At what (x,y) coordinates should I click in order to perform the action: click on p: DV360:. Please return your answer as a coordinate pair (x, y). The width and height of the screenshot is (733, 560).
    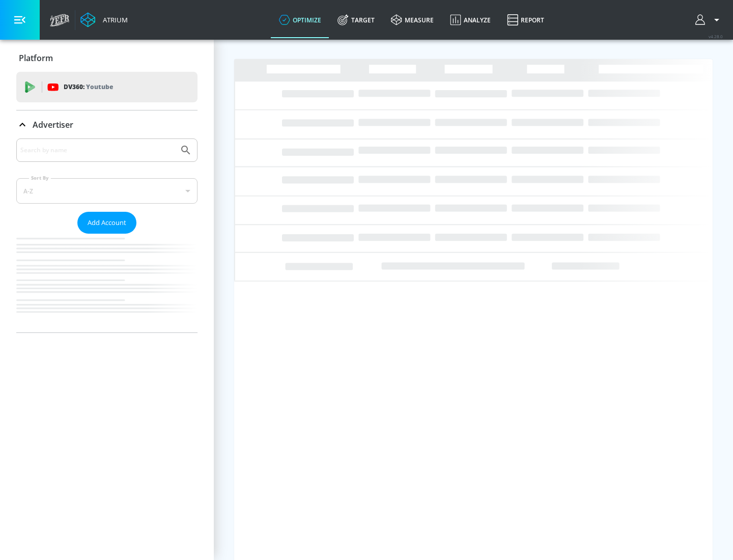
    Looking at the image, I should click on (88, 87).